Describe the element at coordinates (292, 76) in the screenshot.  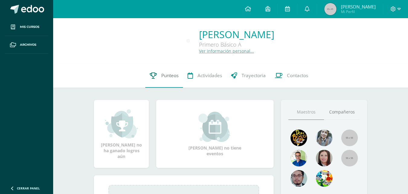
I see `a: Contactos` at that location.